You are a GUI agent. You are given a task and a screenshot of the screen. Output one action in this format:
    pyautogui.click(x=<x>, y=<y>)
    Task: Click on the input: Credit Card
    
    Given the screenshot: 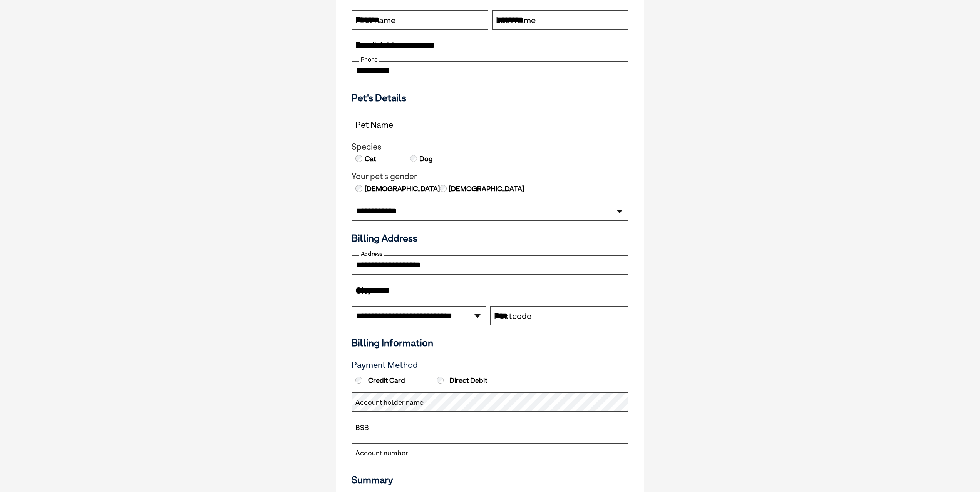 What is the action you would take?
    pyautogui.click(x=359, y=380)
    